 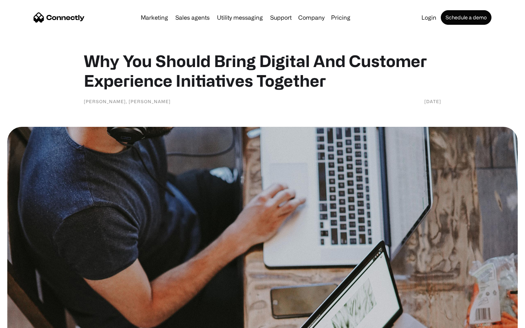 What do you see at coordinates (429, 17) in the screenshot?
I see `a: Login` at bounding box center [429, 17].